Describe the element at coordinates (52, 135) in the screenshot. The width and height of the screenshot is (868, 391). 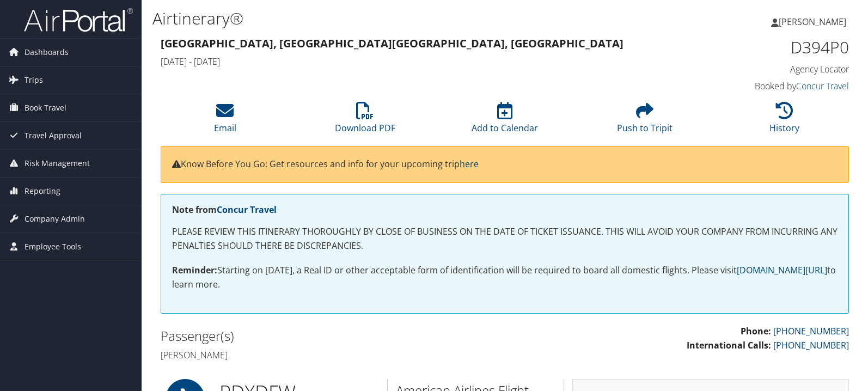
I see `span: Travel Approval` at that location.